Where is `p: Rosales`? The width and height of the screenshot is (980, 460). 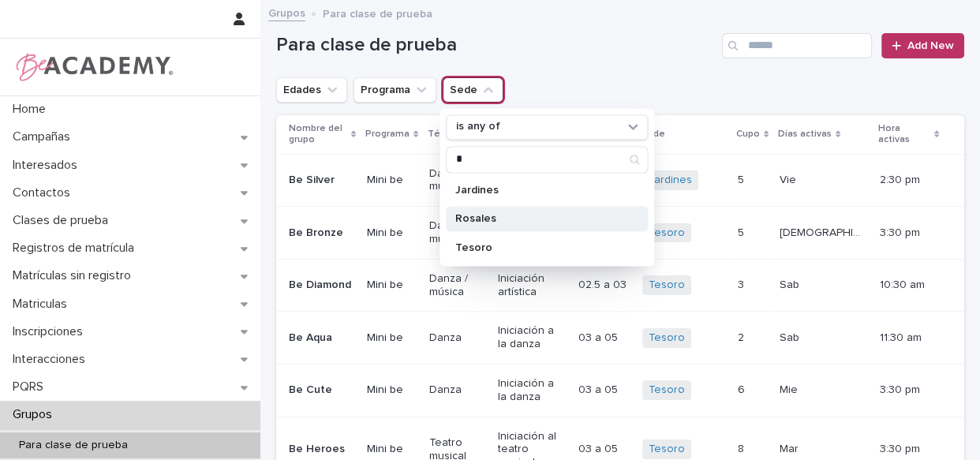 p: Rosales is located at coordinates (539, 218).